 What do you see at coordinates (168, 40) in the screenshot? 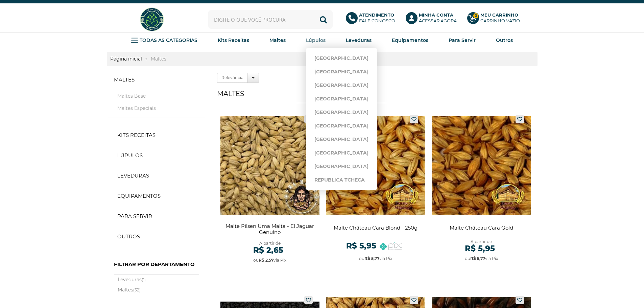
I see `strong: TODAS AS CATEGORIAS` at bounding box center [168, 40].